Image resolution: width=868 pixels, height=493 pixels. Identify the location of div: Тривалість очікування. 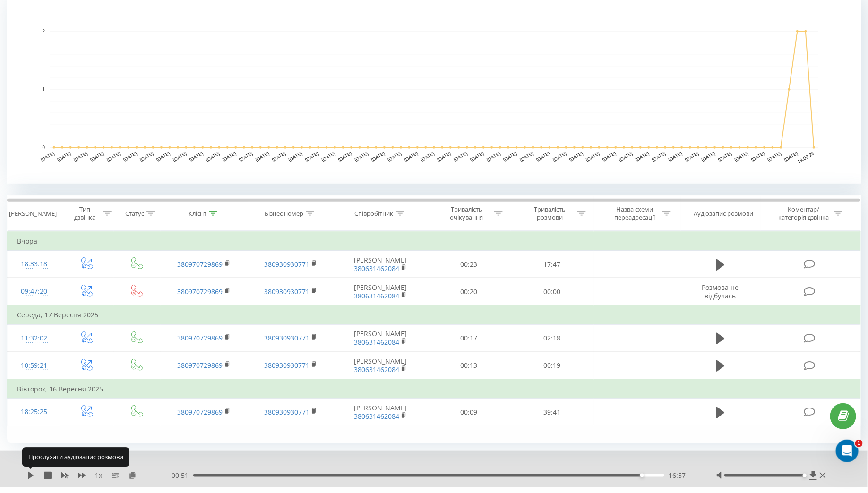
(466, 213).